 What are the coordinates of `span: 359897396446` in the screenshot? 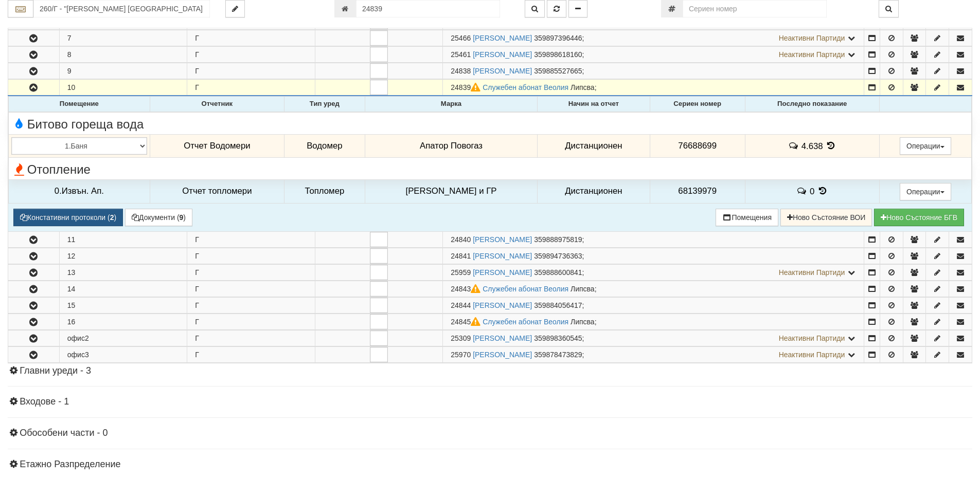 It's located at (558, 38).